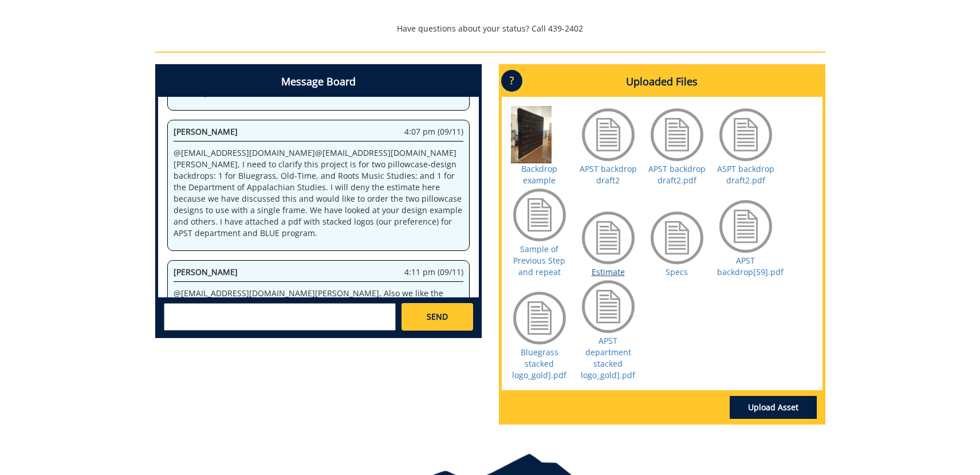  I want to click on a: APST department stacked logo_gold].pdf, so click(607, 358).